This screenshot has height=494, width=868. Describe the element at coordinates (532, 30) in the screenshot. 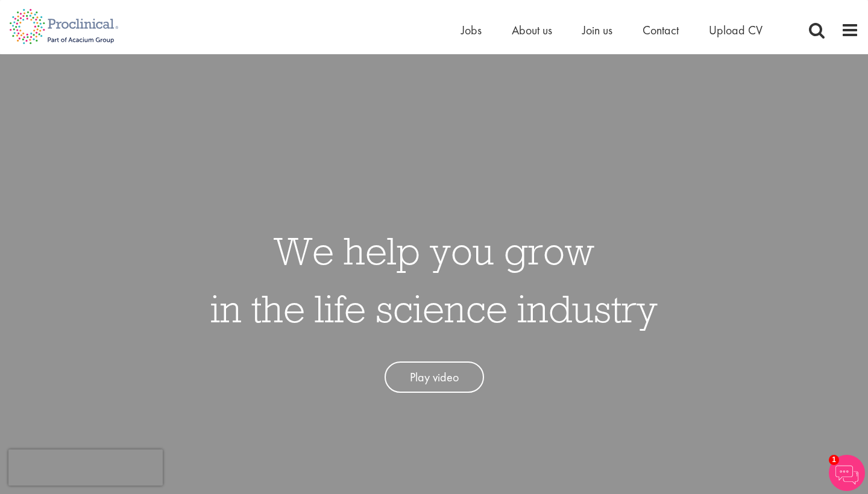

I see `a: About us` at that location.